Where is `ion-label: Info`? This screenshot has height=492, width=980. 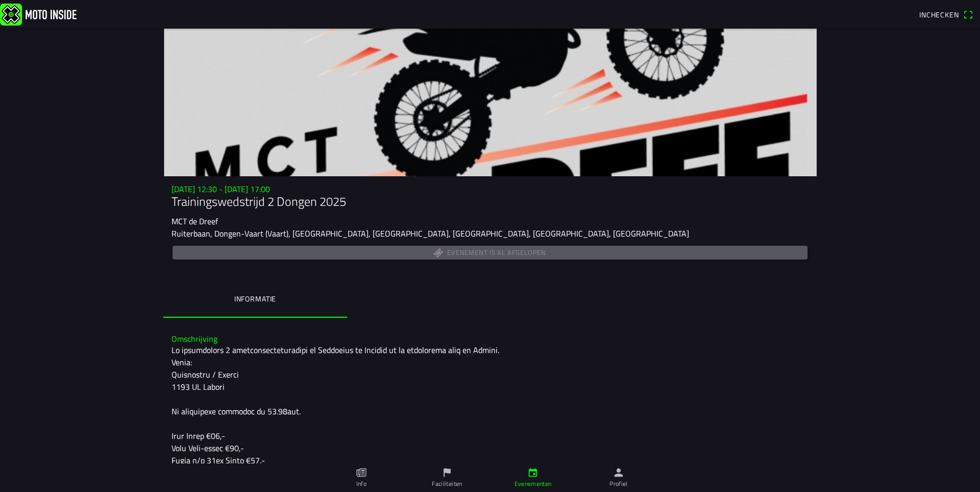
ion-label: Info is located at coordinates (362, 484).